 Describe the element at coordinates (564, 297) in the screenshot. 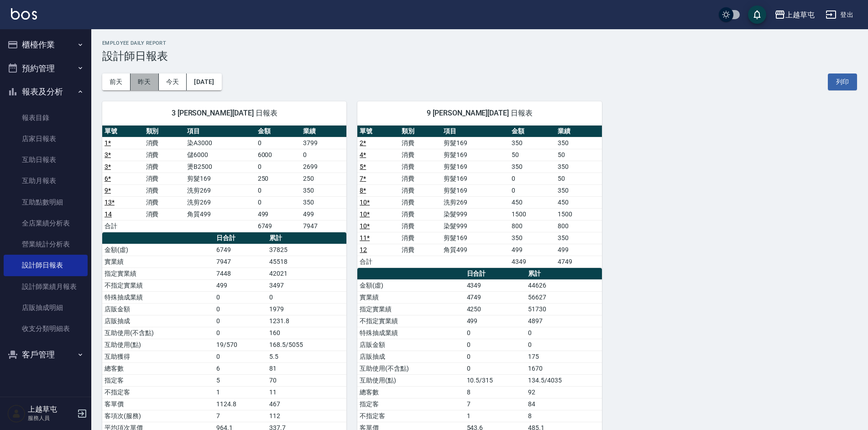

I see `td: 56627` at that location.